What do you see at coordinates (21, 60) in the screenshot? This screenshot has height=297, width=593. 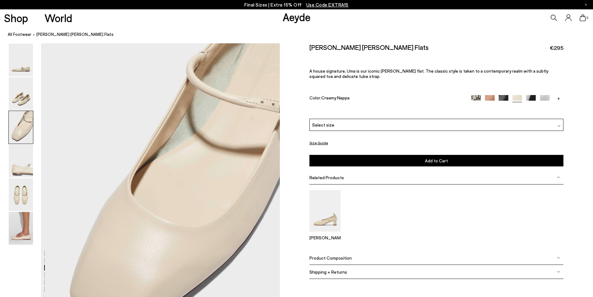 I see `img: Uma Mary-Jane Flats - Image 1` at bounding box center [21, 60].